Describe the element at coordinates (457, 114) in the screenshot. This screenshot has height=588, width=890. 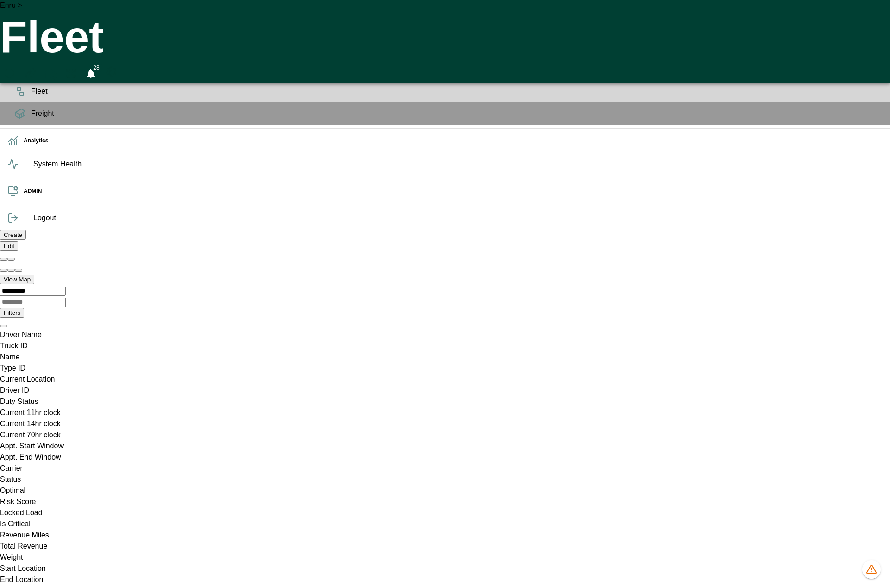
I see `span: Freight` at that location.